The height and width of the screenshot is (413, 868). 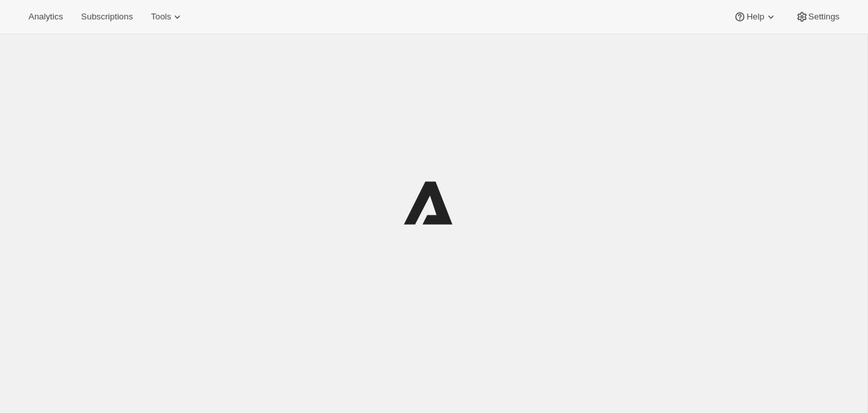 What do you see at coordinates (755, 17) in the screenshot?
I see `span: Help` at bounding box center [755, 17].